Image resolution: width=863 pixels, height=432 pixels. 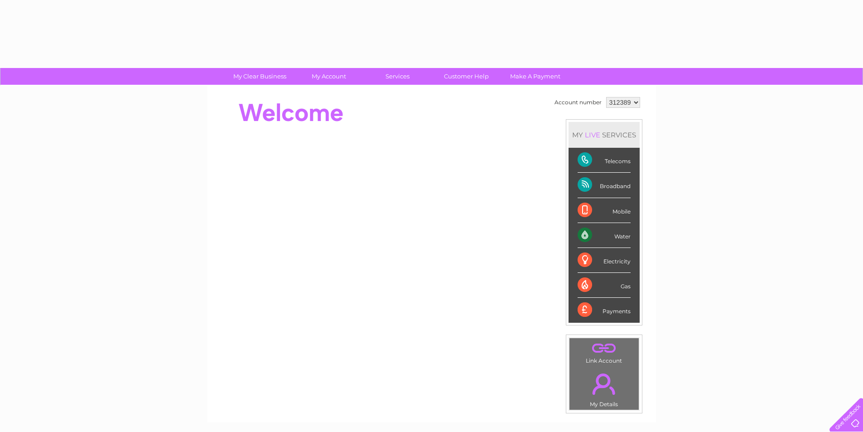 I want to click on a: Make A Payment, so click(x=535, y=76).